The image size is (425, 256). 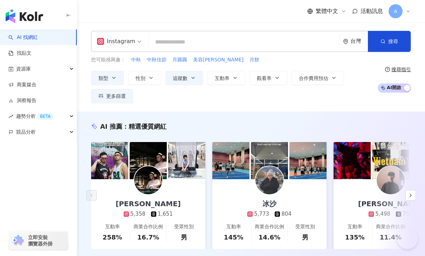 I want to click on div: 搜尋指引, so click(x=401, y=69).